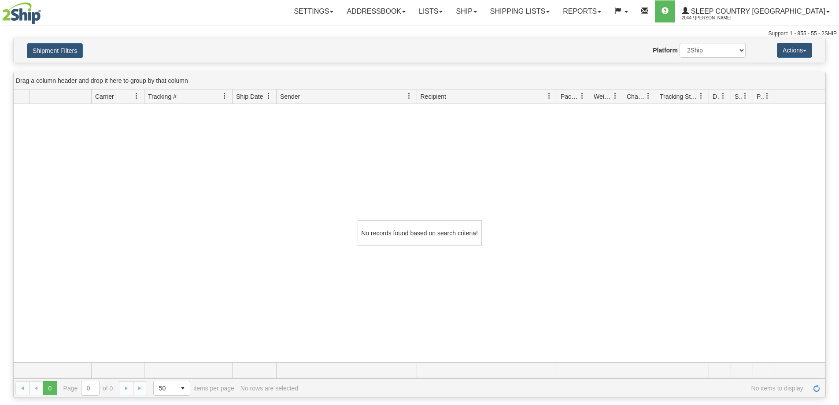 This screenshot has height=405, width=839. Describe the element at coordinates (88, 388) in the screenshot. I see `span: Page of 0` at that location.